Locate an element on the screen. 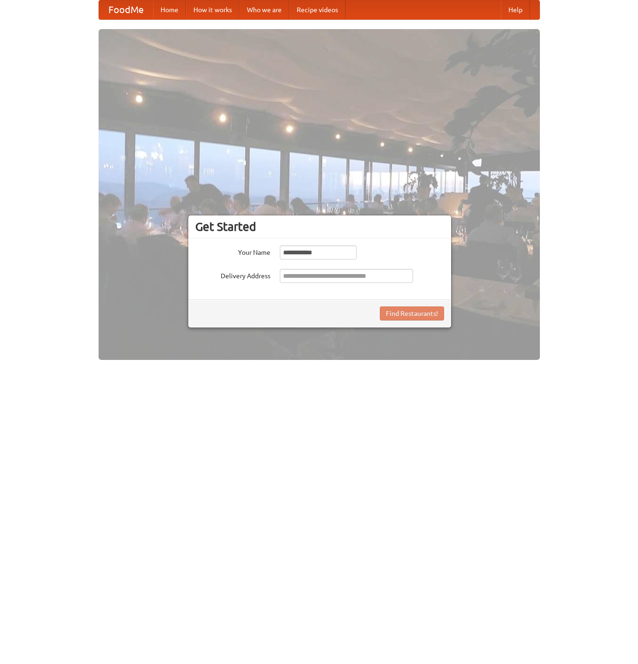  h3: Get Started is located at coordinates (320, 227).